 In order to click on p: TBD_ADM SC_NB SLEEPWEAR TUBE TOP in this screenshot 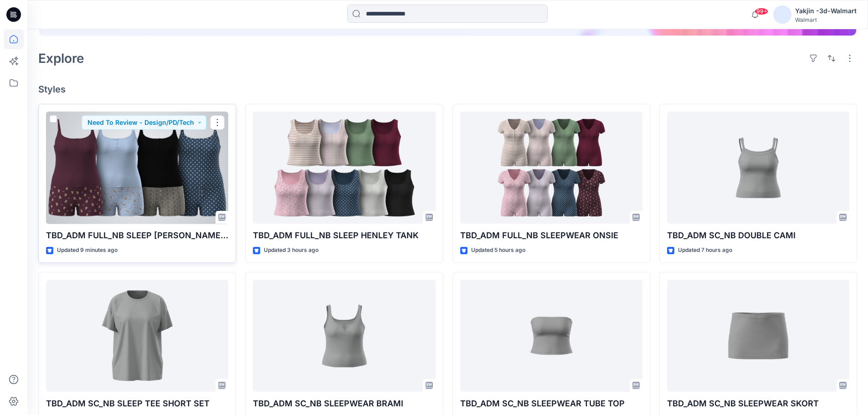, I will do `click(551, 404)`.